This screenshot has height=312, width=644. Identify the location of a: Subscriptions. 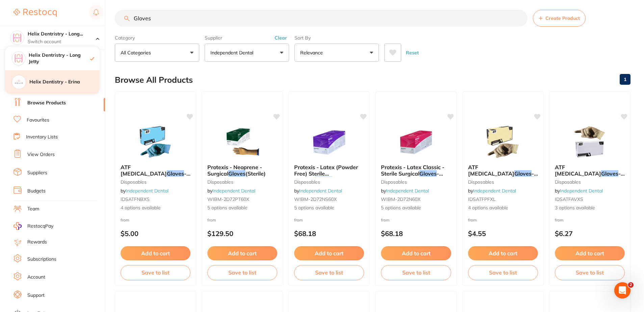
(42, 259).